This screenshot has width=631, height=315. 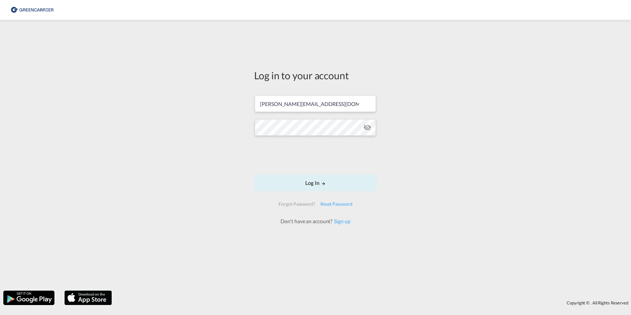 What do you see at coordinates (297, 204) in the screenshot?
I see `div: Forgot Password?` at bounding box center [297, 204].